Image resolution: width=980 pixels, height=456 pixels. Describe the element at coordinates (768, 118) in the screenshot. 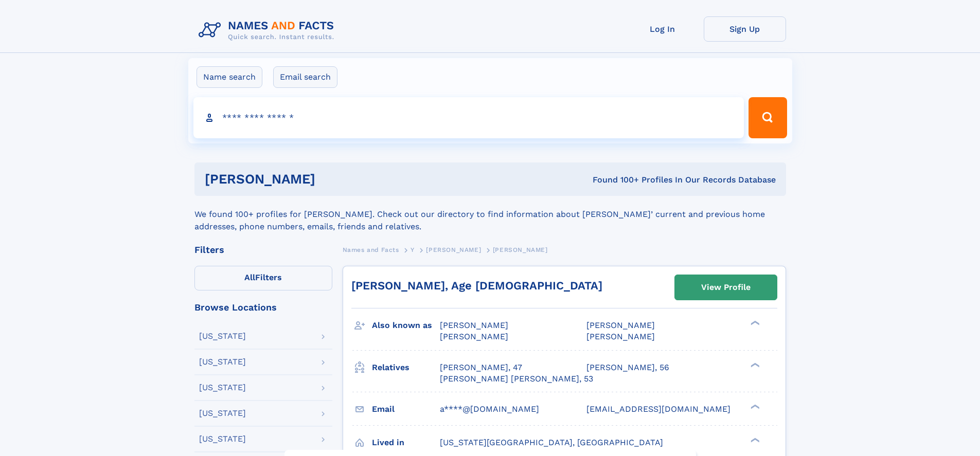

I see `button: Search Button` at that location.